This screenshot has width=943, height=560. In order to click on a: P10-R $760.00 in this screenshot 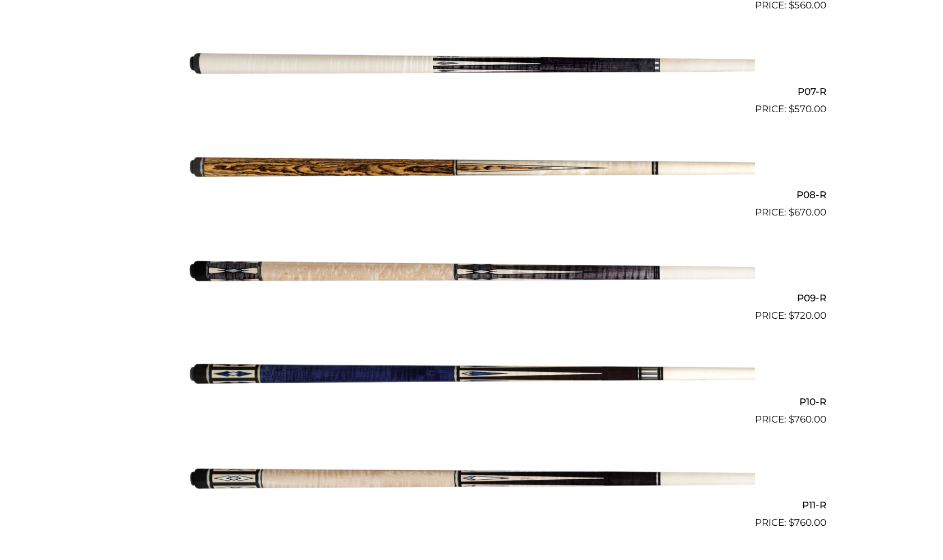, I will do `click(471, 377)`.